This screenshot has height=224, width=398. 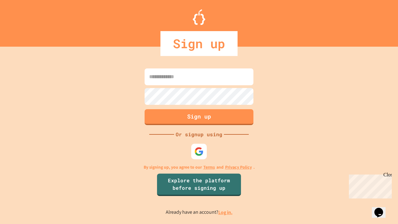 What do you see at coordinates (199, 212) in the screenshot?
I see `p: Already have an account?` at bounding box center [199, 212].